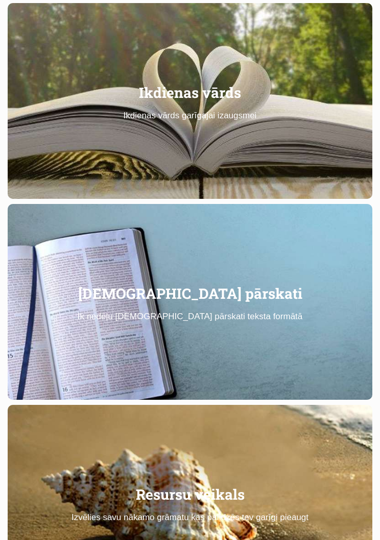  What do you see at coordinates (190, 101) in the screenshot?
I see `a: Ikdienas vārdsIkdienas vārds garīgajai izaugsmei` at bounding box center [190, 101].